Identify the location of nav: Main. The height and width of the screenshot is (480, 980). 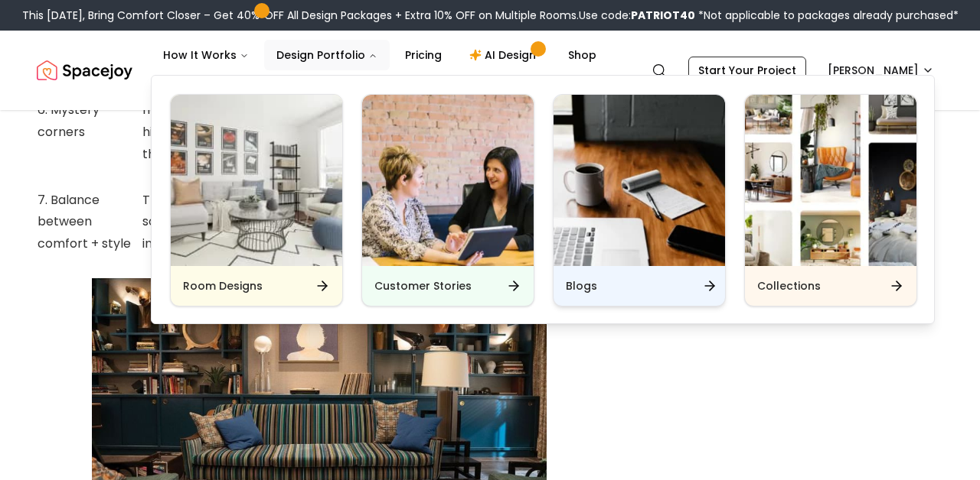
(380, 55).